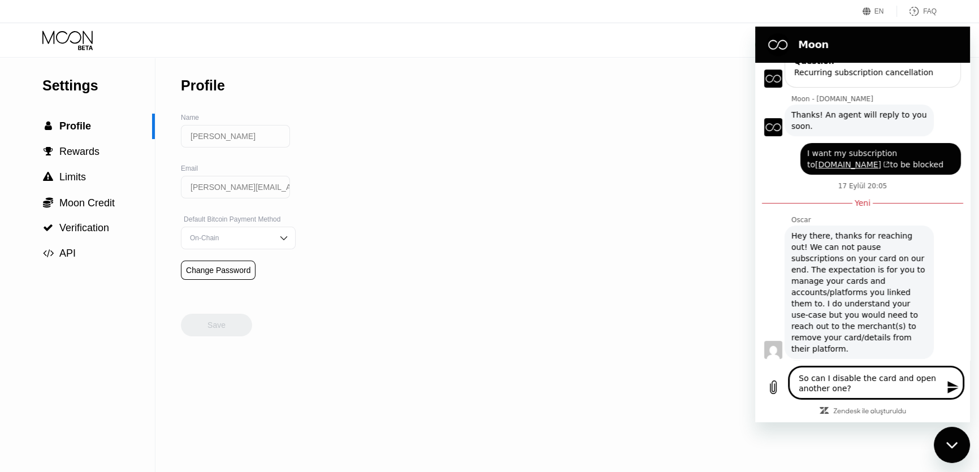 The height and width of the screenshot is (472, 979). What do you see at coordinates (238, 118) in the screenshot?
I see `div: Name` at bounding box center [238, 118].